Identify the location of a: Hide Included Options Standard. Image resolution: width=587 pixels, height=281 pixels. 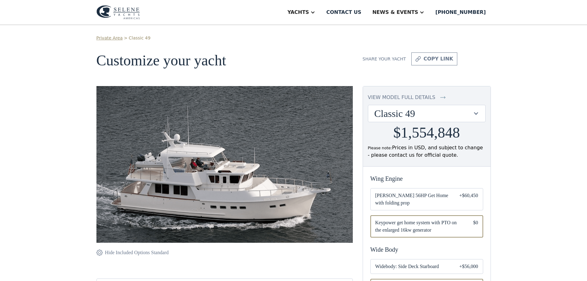
(133, 252).